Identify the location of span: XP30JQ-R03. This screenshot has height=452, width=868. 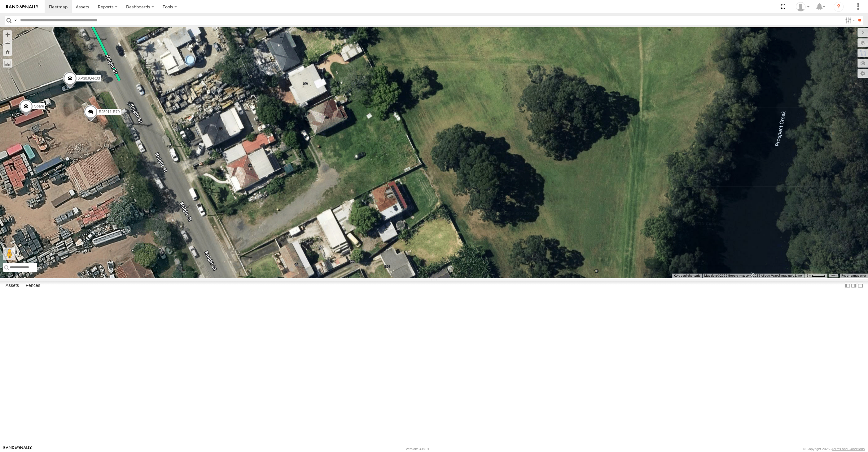
(89, 78).